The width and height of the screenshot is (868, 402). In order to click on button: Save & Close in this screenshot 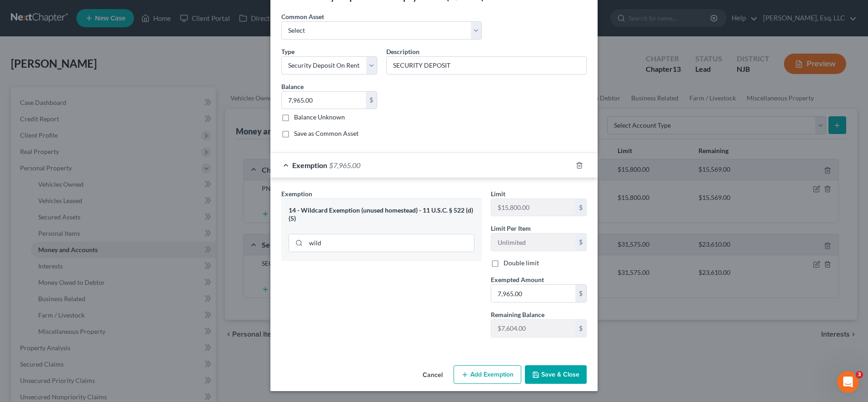, I will do `click(556, 375)`.